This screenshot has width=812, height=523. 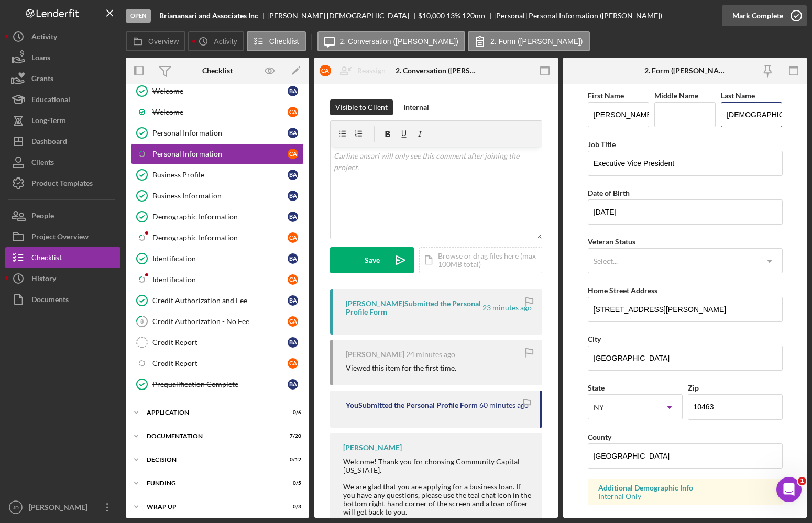 I want to click on a: 8Credit Authorization - No FeeCa, so click(x=218, y=322).